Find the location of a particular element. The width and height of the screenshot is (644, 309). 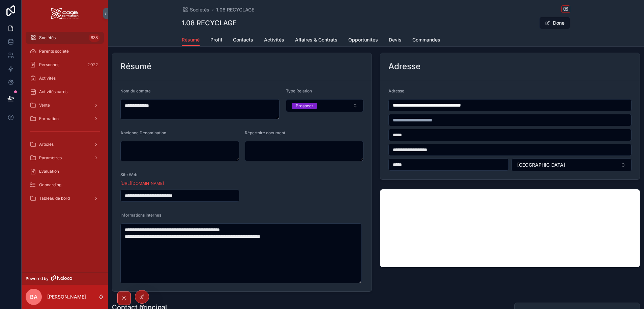

span: Nom du compte is located at coordinates (136, 91).